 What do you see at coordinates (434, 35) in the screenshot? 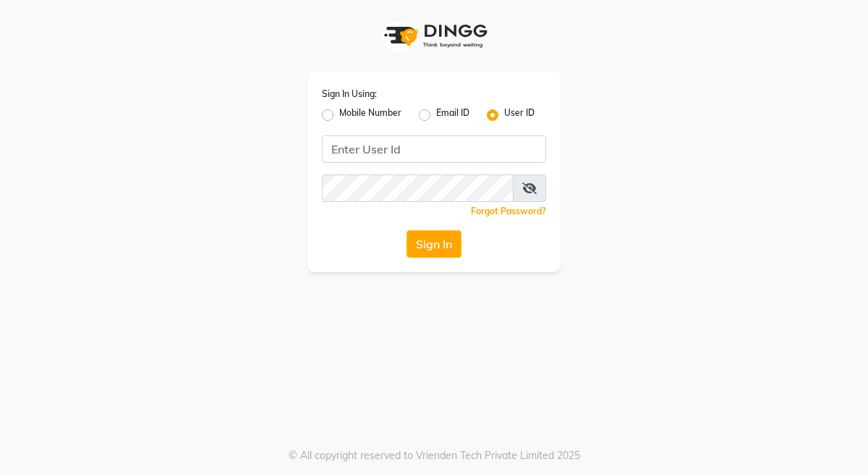
I see `img: logo1.svg` at bounding box center [434, 35].